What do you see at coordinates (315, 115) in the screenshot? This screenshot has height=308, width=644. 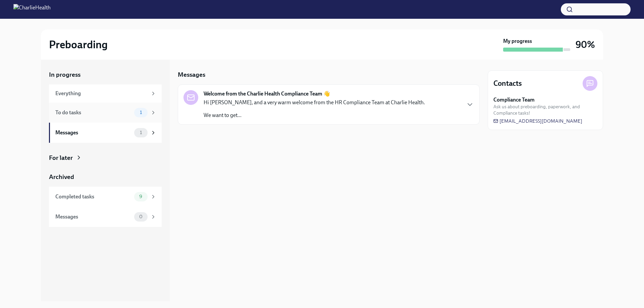 I see `p: We want to get...` at bounding box center [315, 115].